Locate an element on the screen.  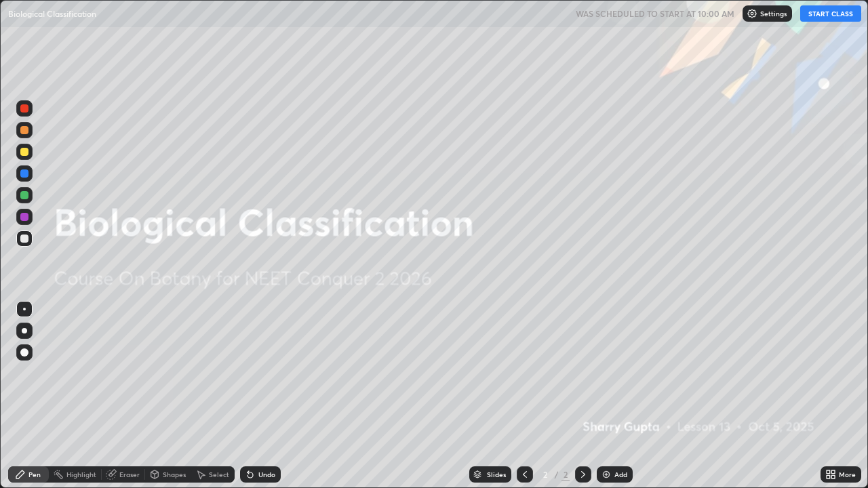
div: Select is located at coordinates (219, 475).